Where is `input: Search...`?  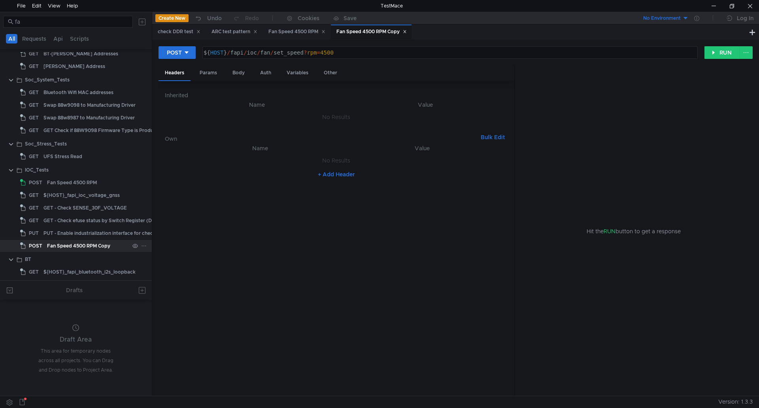 input: Search... is located at coordinates (72, 22).